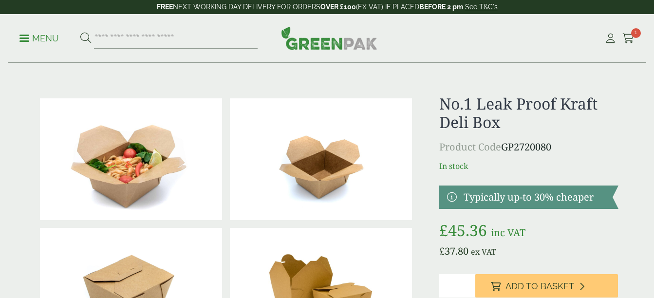 The image size is (654, 298). What do you see at coordinates (529, 166) in the screenshot?
I see `p: In stock` at bounding box center [529, 166].